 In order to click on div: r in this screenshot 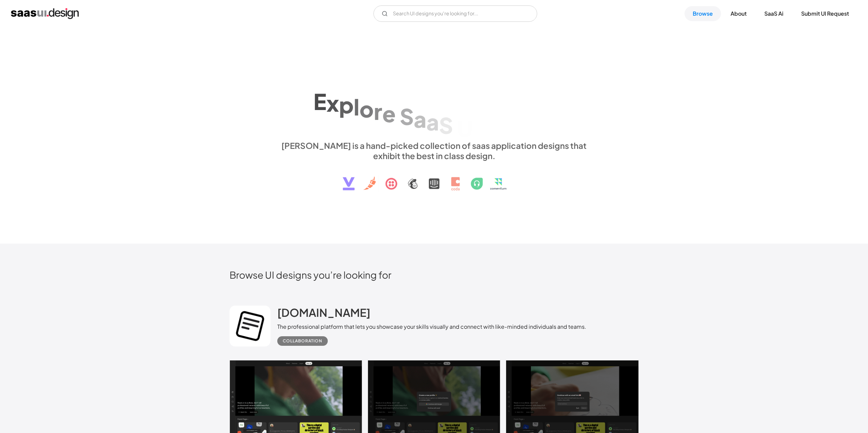, I will do `click(378, 111)`.